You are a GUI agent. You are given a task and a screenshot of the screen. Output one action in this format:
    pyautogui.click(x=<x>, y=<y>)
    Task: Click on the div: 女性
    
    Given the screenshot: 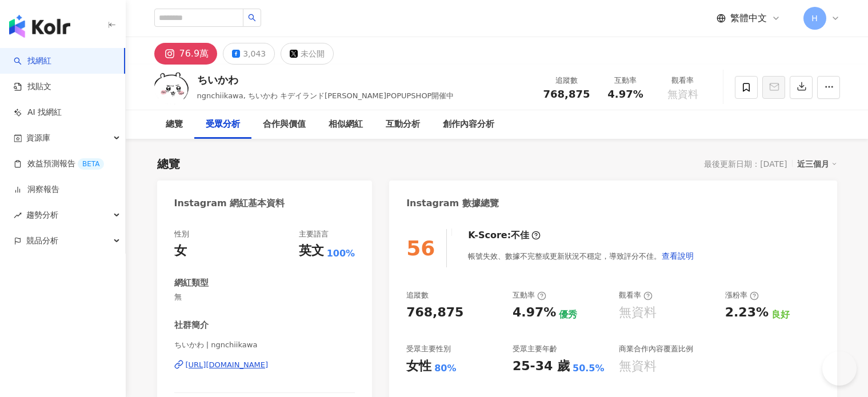 What is the action you would take?
    pyautogui.click(x=419, y=366)
    